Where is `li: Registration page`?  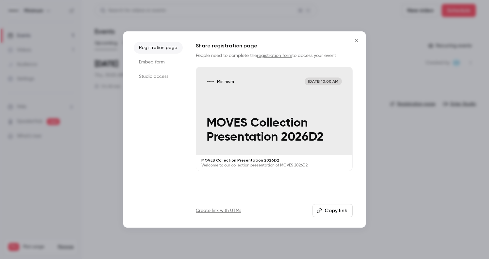 li: Registration page is located at coordinates (158, 48).